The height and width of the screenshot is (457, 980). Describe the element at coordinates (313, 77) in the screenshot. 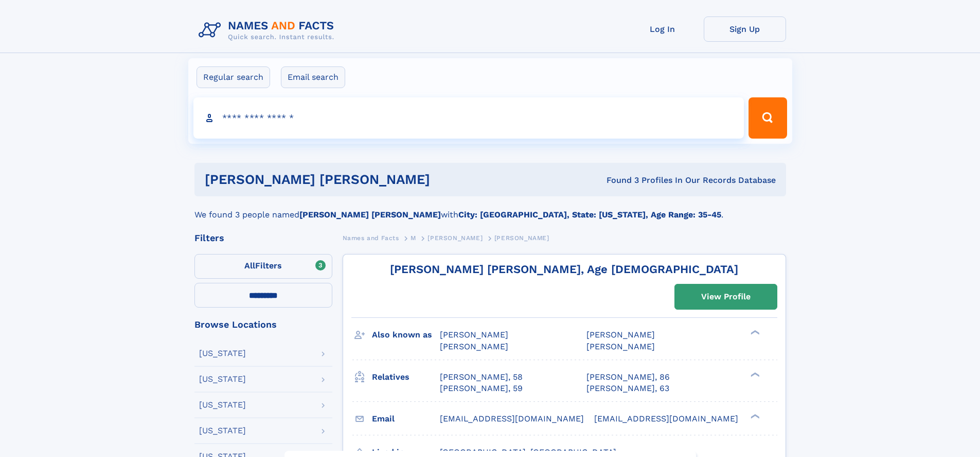

I see `label: Email search` at that location.